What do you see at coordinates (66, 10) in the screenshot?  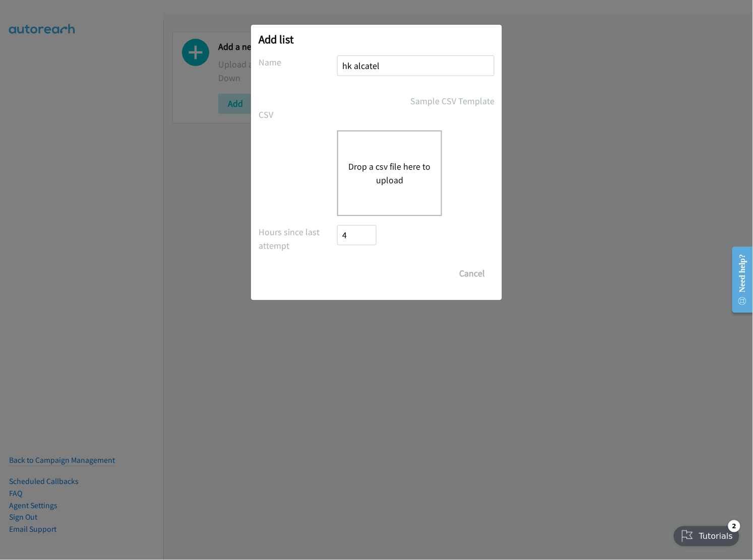 I see `upt-list-badge: 2` at bounding box center [66, 10].